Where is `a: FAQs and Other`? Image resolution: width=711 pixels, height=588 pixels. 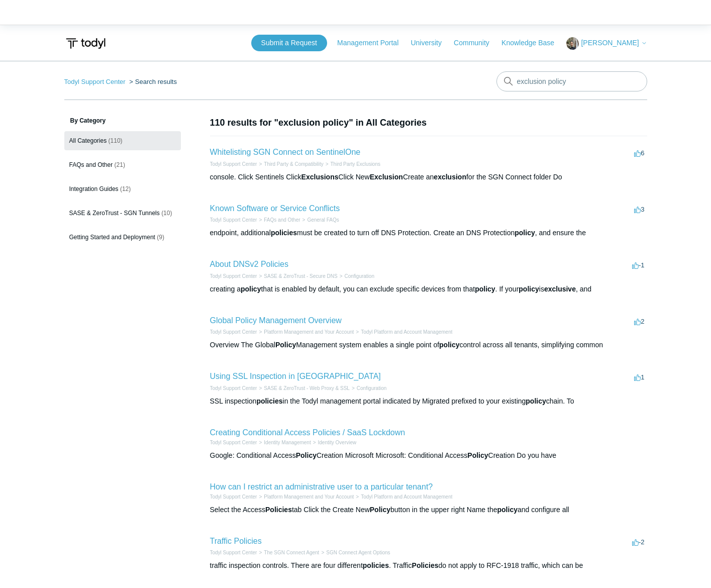
a: FAQs and Other is located at coordinates (282, 220).